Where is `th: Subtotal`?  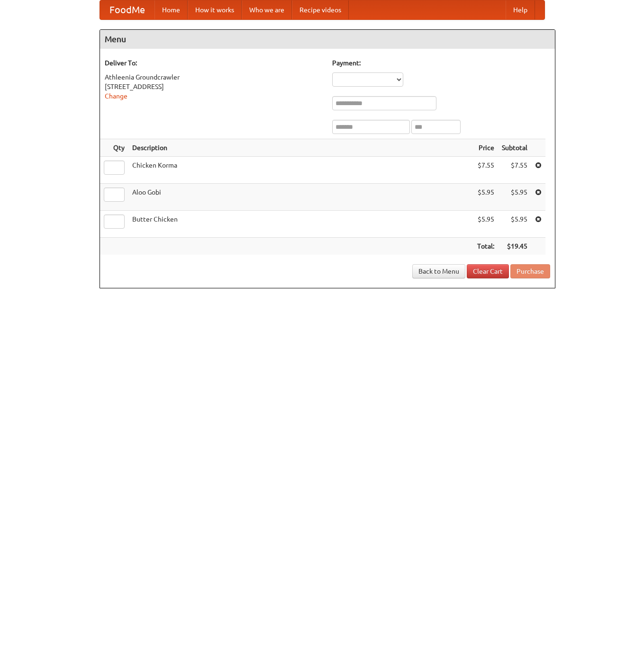 th: Subtotal is located at coordinates (515, 148).